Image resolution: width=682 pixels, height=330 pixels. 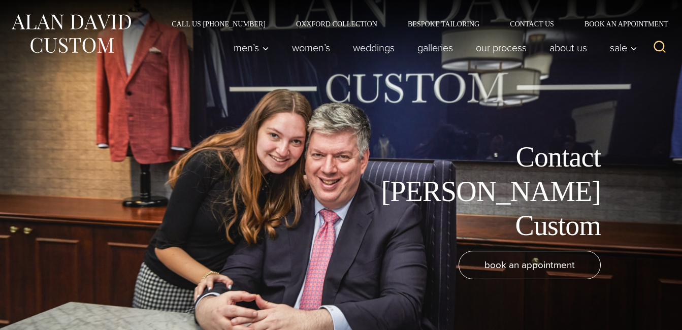 What do you see at coordinates (532, 24) in the screenshot?
I see `a: Contact Us` at bounding box center [532, 24].